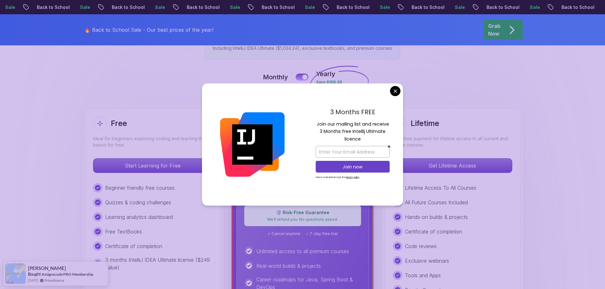 The height and width of the screenshot is (289, 605). What do you see at coordinates (288, 266) in the screenshot?
I see `p: Real-world builds & projects` at bounding box center [288, 266].